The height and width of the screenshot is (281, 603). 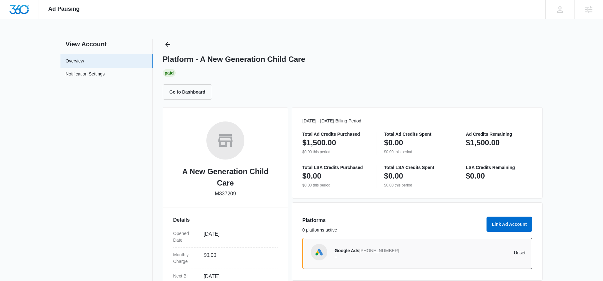 What do you see at coordinates (189, 92) in the screenshot?
I see `a: Go to Dashboard` at bounding box center [189, 92].